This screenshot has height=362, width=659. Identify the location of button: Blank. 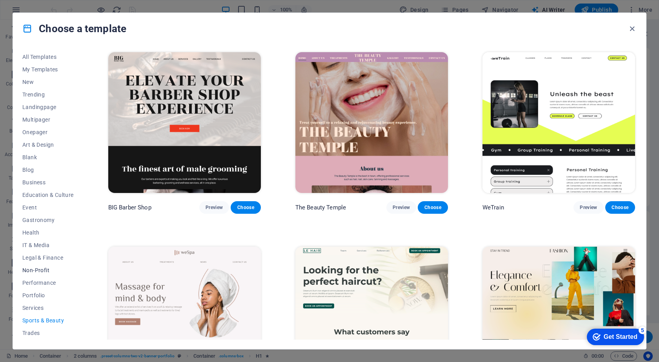
(48, 157).